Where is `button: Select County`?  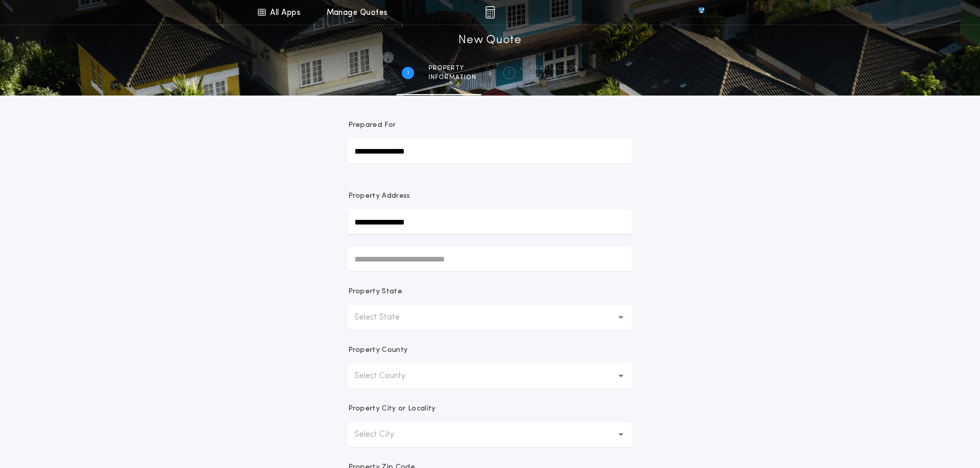 button: Select County is located at coordinates (490, 376).